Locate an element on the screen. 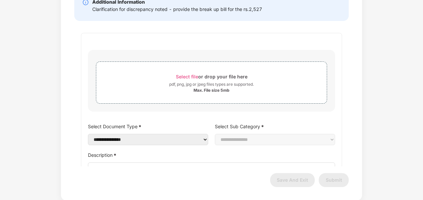 The width and height of the screenshot is (423, 200). div: pdf, png, jpg or jpeg files types are supported. is located at coordinates (211, 85).